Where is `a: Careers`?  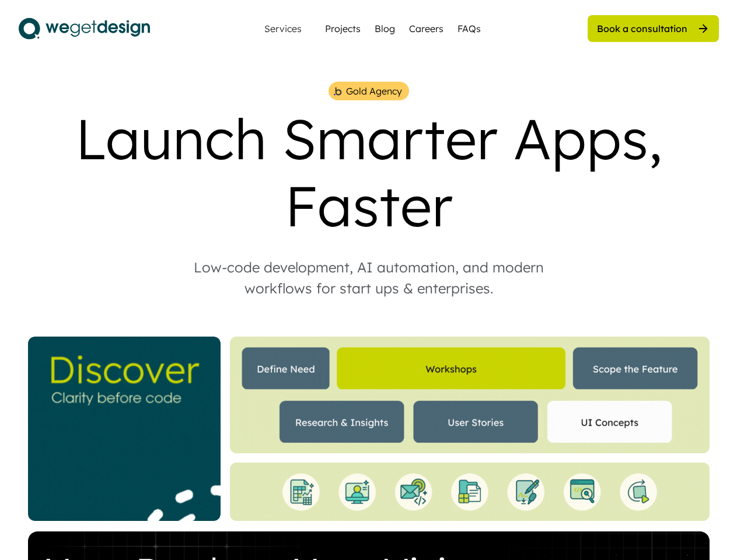
a: Careers is located at coordinates (426, 29).